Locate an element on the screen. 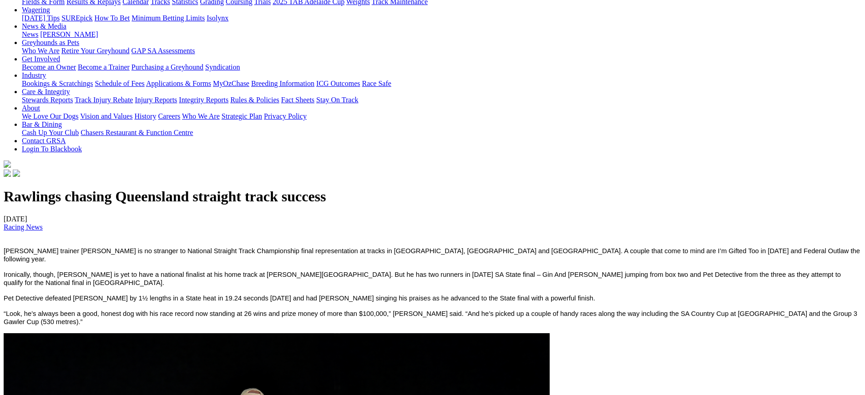 Image resolution: width=865 pixels, height=395 pixels. a: Get Involved is located at coordinates (41, 59).